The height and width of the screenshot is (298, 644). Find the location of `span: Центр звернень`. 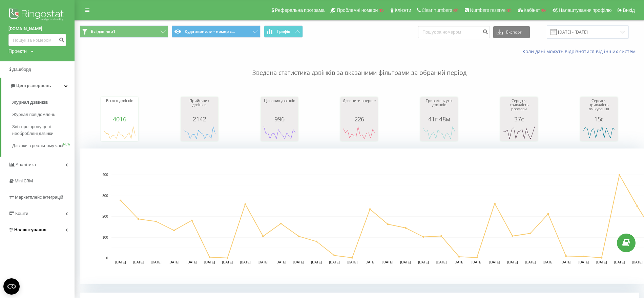

span: Центр звернень is located at coordinates (34, 85).